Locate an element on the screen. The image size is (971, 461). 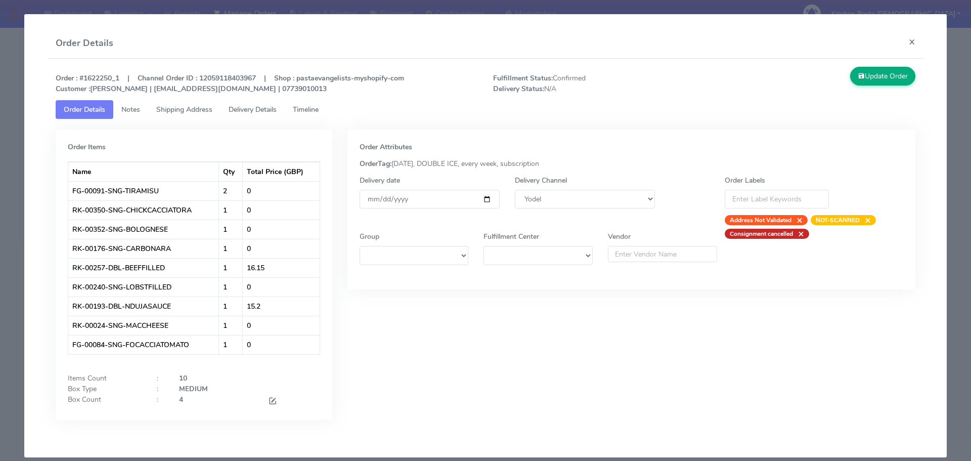
strong: NOT-SCANNED is located at coordinates (838, 220).